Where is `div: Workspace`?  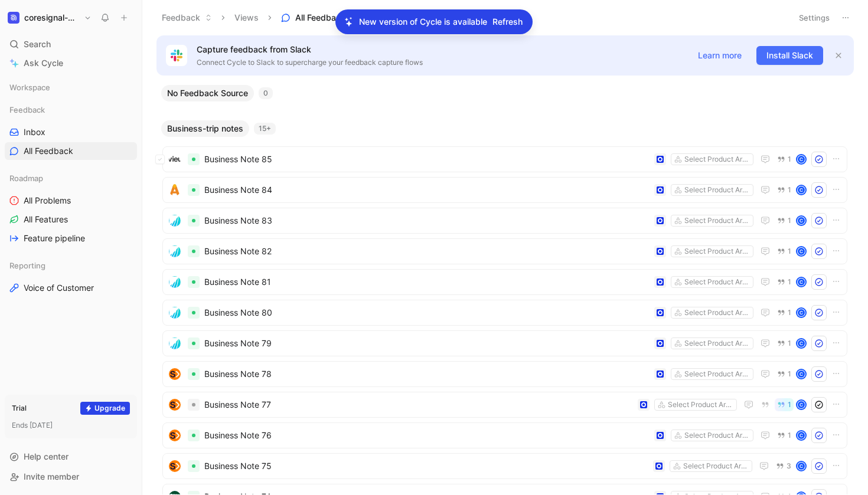 div: Workspace is located at coordinates (71, 88).